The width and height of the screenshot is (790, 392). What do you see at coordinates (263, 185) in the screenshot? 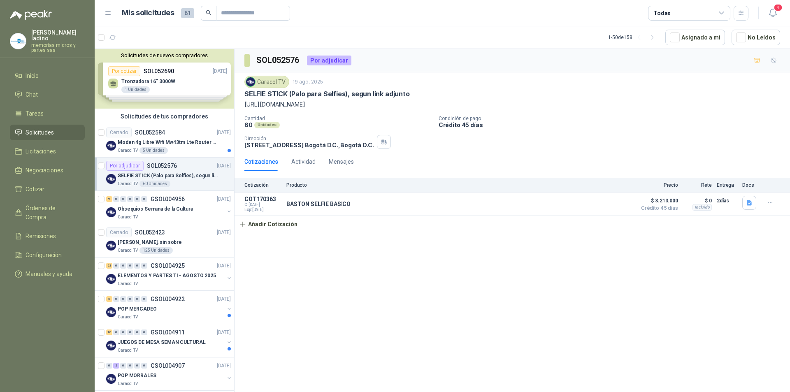
I see `p: Cotización` at bounding box center [263, 185].